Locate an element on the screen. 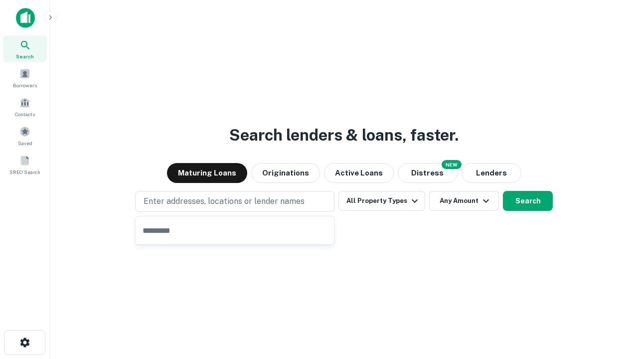 The height and width of the screenshot is (359, 638). a: Saved is located at coordinates (25, 136).